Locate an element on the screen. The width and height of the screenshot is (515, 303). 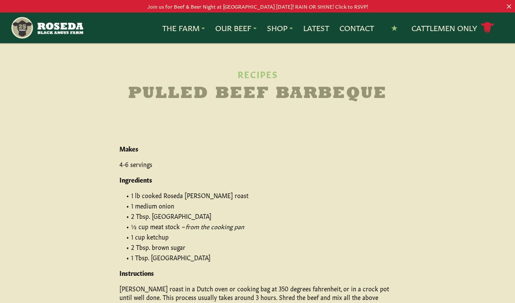
img: https://roseda.com/wp-content/uploads/2021/05/roseda-25-header.png is located at coordinates (47, 28).